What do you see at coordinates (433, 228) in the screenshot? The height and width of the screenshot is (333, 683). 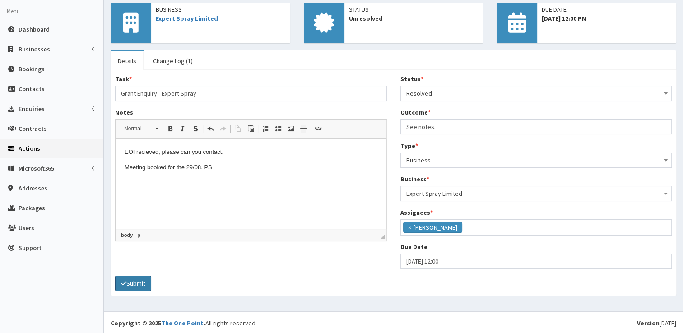 I see `li: Paul Slade` at bounding box center [433, 228].